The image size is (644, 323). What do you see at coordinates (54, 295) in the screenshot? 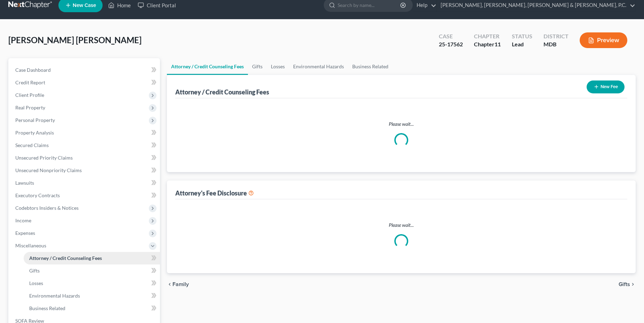
I see `span: Environmental Hazards` at bounding box center [54, 295].